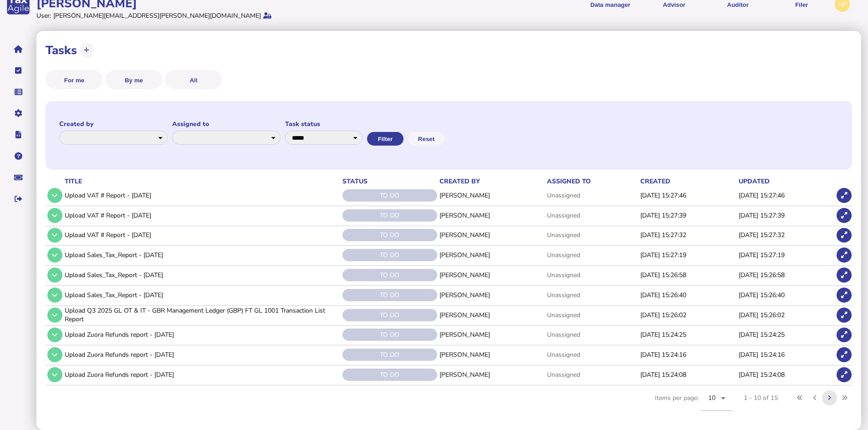 The width and height of the screenshot is (868, 430). I want to click on button: Help pages, so click(18, 156).